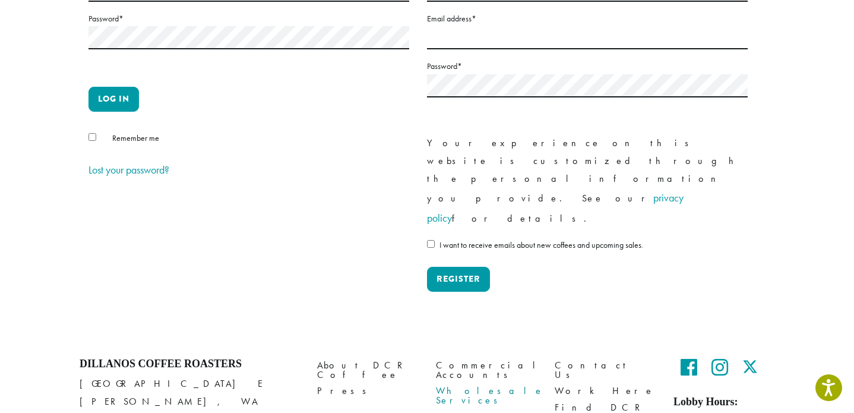 Image resolution: width=854 pixels, height=413 pixels. Describe the element at coordinates (129, 169) in the screenshot. I see `a: Lost your password?` at that location.